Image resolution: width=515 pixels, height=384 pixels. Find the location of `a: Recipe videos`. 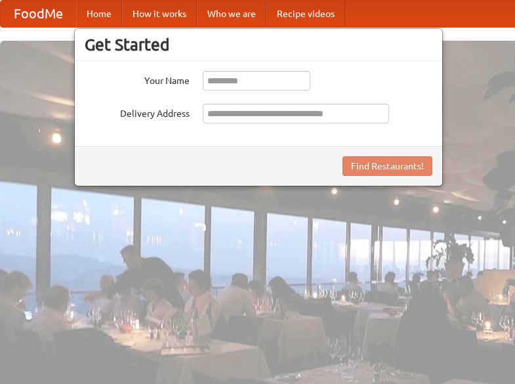

a: Recipe videos is located at coordinates (306, 14).